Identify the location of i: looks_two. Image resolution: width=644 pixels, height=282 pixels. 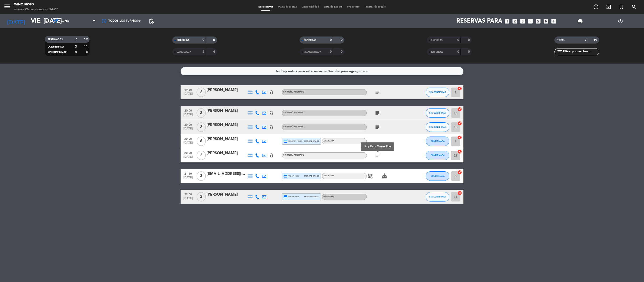
(515, 21).